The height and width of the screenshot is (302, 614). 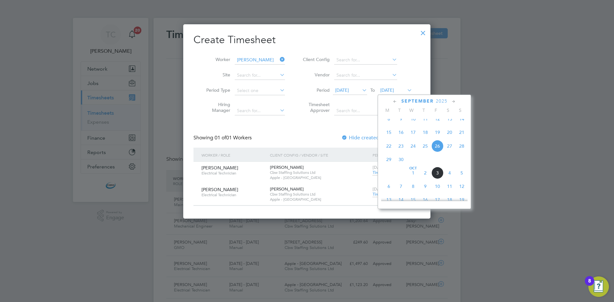 What do you see at coordinates (388, 110) in the screenshot?
I see `span: M` at bounding box center [388, 110].